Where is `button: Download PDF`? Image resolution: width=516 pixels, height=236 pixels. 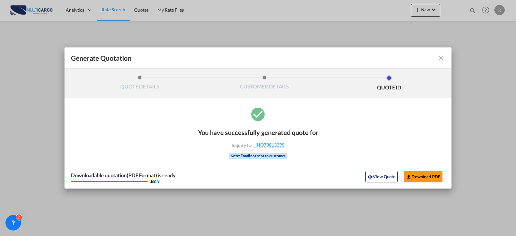
button: Download PDF is located at coordinates (423, 176).